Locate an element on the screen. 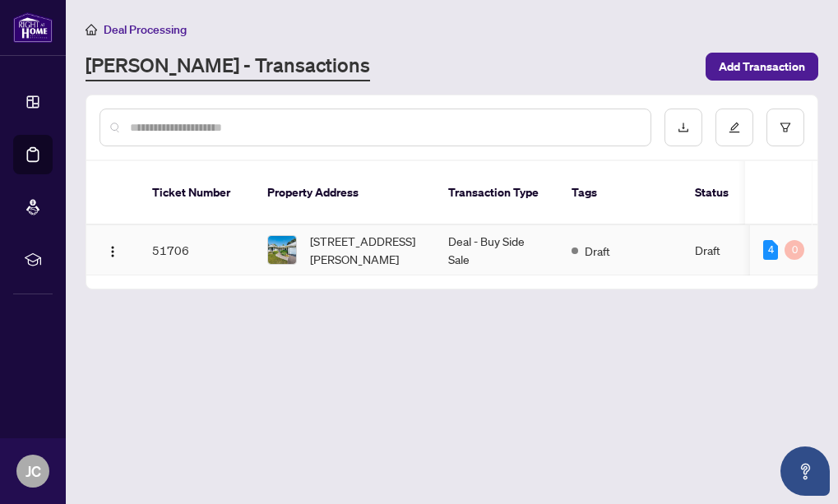  button: Open asap is located at coordinates (804, 470).